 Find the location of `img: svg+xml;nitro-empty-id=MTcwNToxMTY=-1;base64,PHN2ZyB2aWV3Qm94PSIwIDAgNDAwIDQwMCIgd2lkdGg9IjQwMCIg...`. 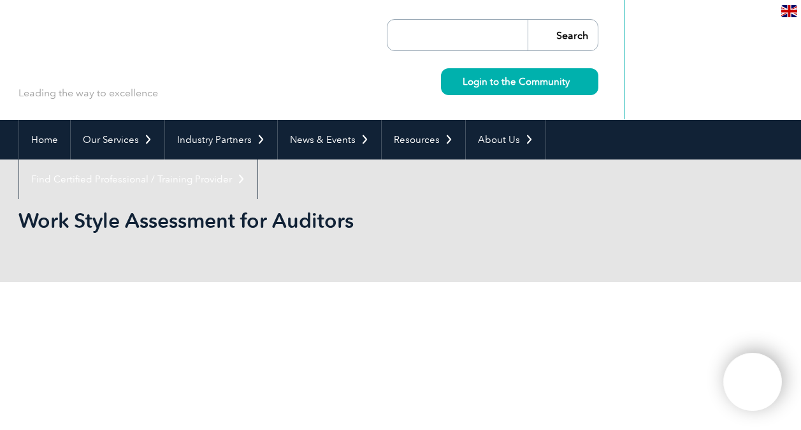

img: svg+xml;nitro-empty-id=MTcwNToxMTY=-1;base64,PHN2ZyB2aWV3Qm94PSIwIDAgNDAwIDQwMCIgd2lkdGg9IjQwMCIg... is located at coordinates (753, 382).